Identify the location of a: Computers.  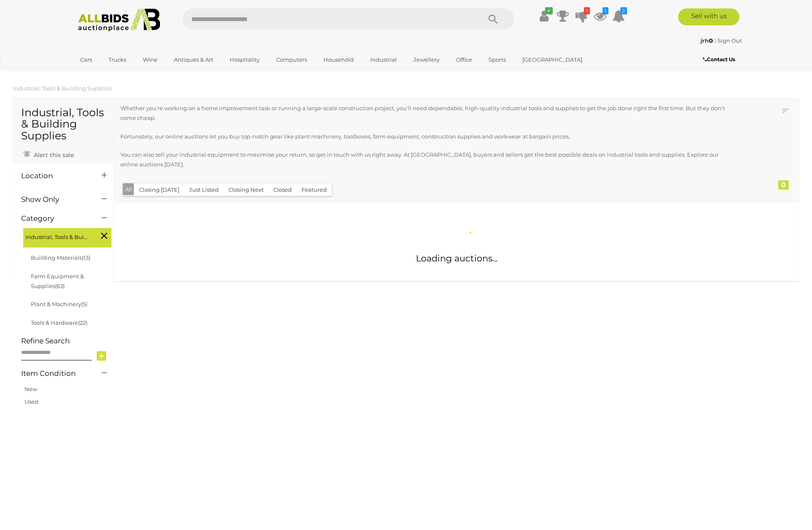
(292, 59).